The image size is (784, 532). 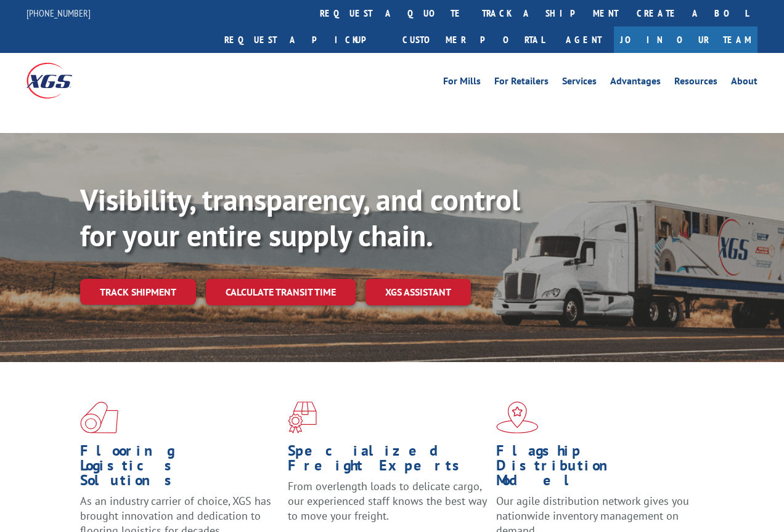 I want to click on h1: Flooring Logistics Solutions, so click(x=180, y=469).